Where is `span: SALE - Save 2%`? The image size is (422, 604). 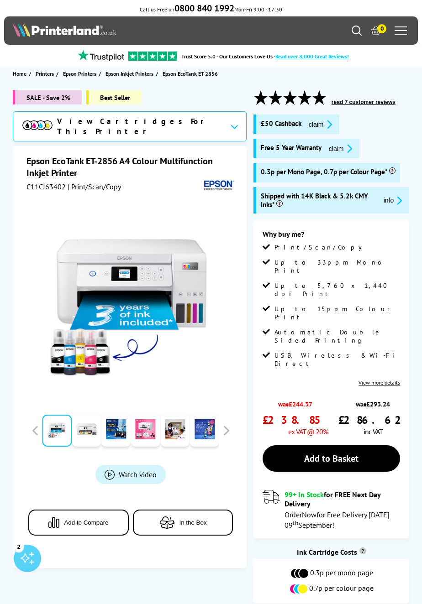
span: SALE - Save 2% is located at coordinates (47, 97).